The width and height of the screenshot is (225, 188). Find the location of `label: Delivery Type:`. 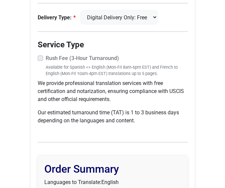

label: Delivery Type: is located at coordinates (57, 18).